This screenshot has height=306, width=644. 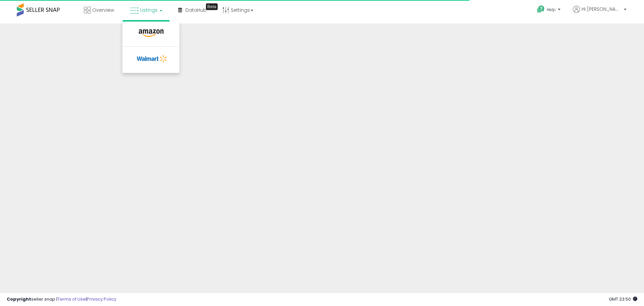 What do you see at coordinates (149, 10) in the screenshot?
I see `span: Listings` at bounding box center [149, 10].